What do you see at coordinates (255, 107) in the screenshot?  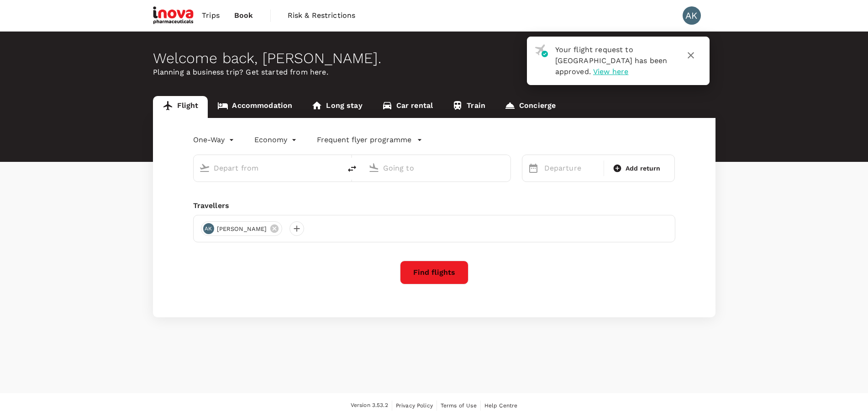 I see `a: Accommodation` at bounding box center [255, 107].